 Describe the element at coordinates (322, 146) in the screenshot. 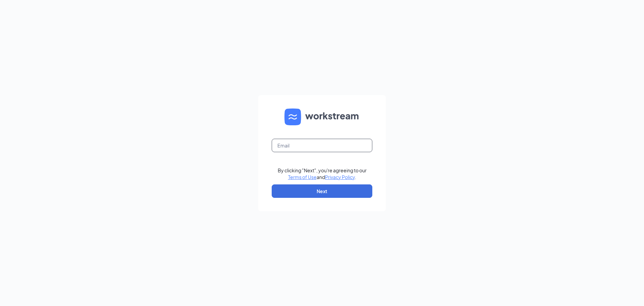

I see `input: Email` at that location.